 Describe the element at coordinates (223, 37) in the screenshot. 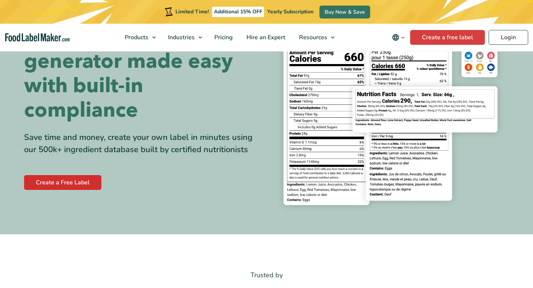

I see `a: Pricing` at that location.